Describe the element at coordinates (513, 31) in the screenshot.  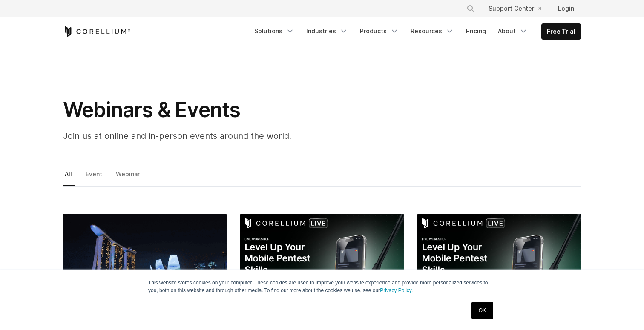
I see `a: About` at that location.